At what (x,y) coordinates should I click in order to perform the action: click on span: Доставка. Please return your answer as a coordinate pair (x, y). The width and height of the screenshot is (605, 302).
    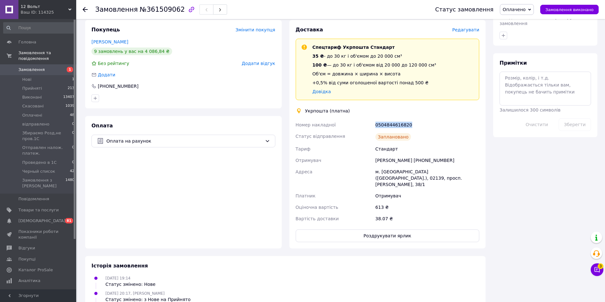
    Looking at the image, I should click on (309, 30).